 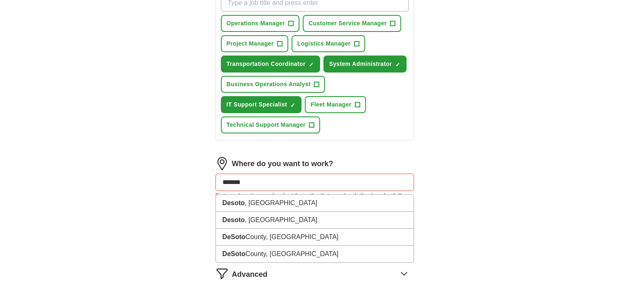 What do you see at coordinates (315, 201) in the screenshot?
I see `div: Enter a location and select from the list, or check the box for fully remote roles` at bounding box center [315, 201].